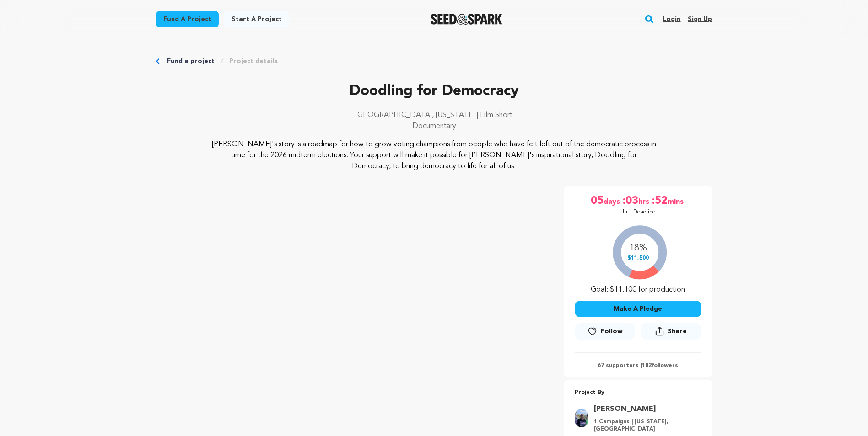 This screenshot has width=868, height=436. I want to click on span: Follow, so click(612, 331).